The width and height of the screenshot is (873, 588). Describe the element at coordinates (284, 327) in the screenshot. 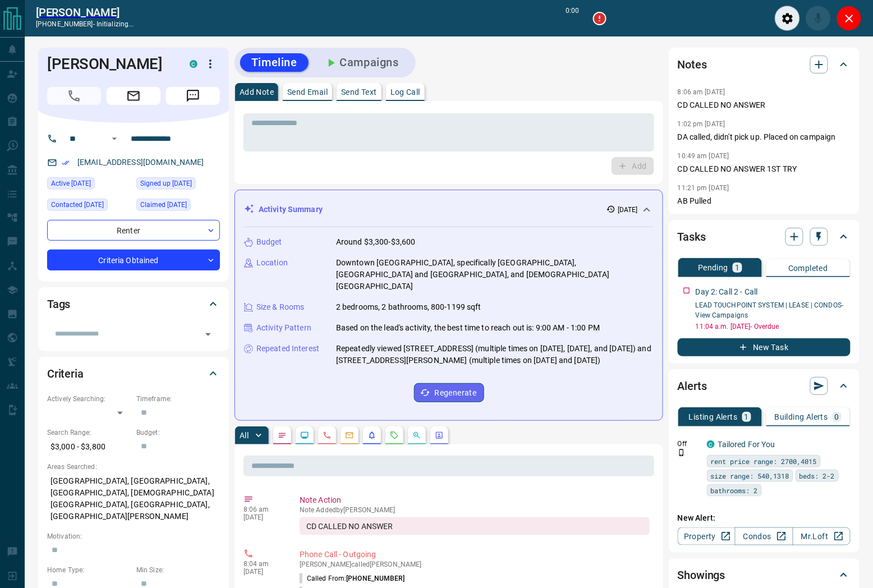

I see `p: Activity Pattern` at that location.